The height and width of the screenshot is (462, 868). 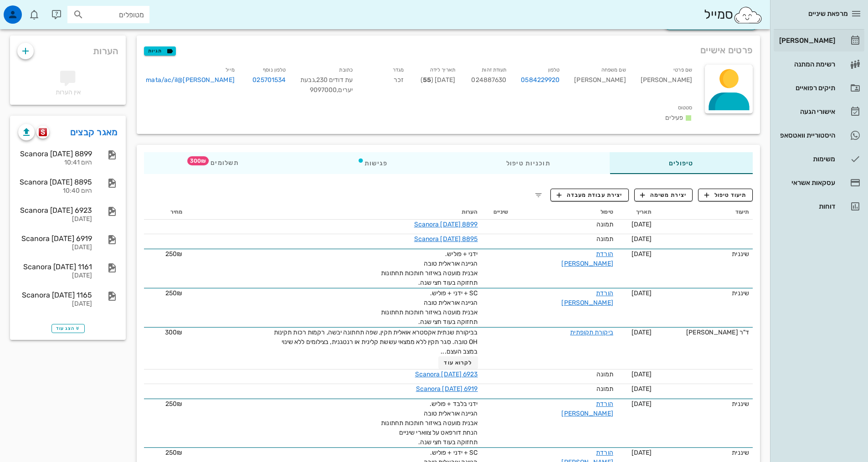 I want to click on span: מרפאת שיניים, so click(x=828, y=14).